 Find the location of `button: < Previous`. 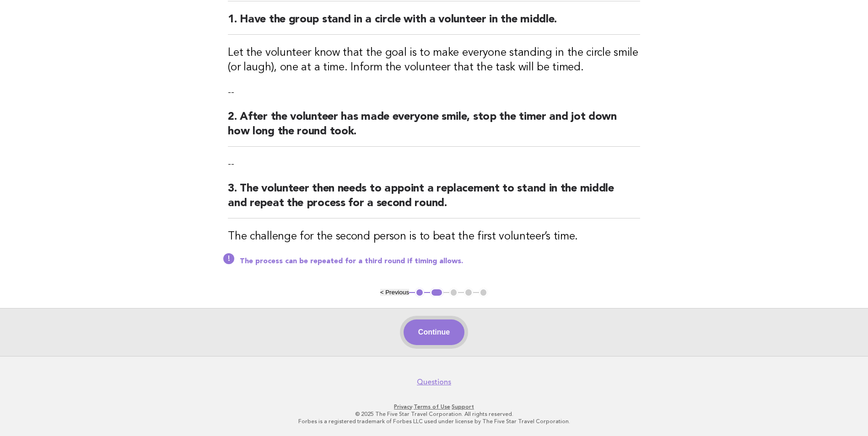

button: < Previous is located at coordinates (395, 292).